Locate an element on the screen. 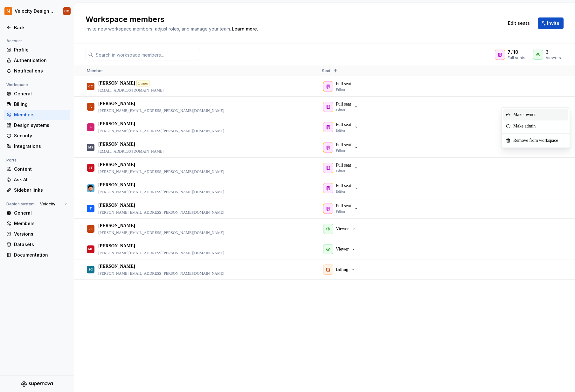 The image size is (575, 392). a: Design systems is located at coordinates (37, 125).